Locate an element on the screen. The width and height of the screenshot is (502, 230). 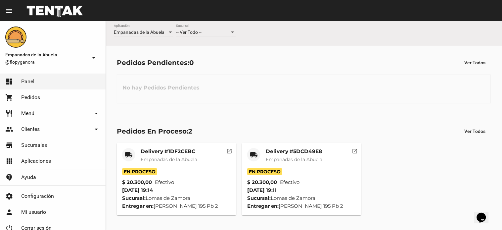
span: Clientes is located at coordinates (30, 129).